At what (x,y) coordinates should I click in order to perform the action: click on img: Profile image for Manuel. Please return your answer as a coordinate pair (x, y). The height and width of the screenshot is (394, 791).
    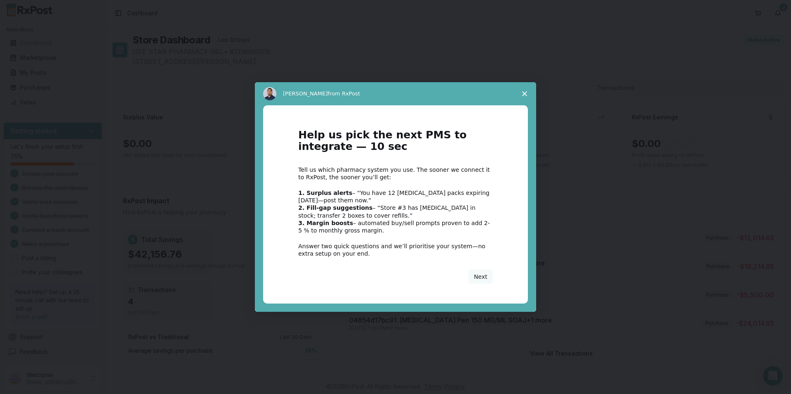
    Looking at the image, I should click on (270, 94).